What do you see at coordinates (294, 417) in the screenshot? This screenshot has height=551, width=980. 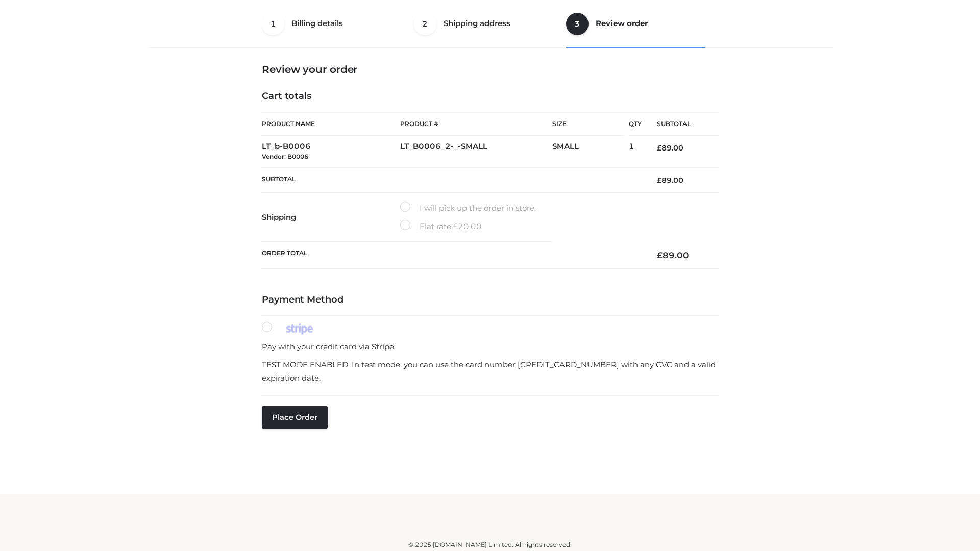 I see `button: Place order` at bounding box center [294, 417].